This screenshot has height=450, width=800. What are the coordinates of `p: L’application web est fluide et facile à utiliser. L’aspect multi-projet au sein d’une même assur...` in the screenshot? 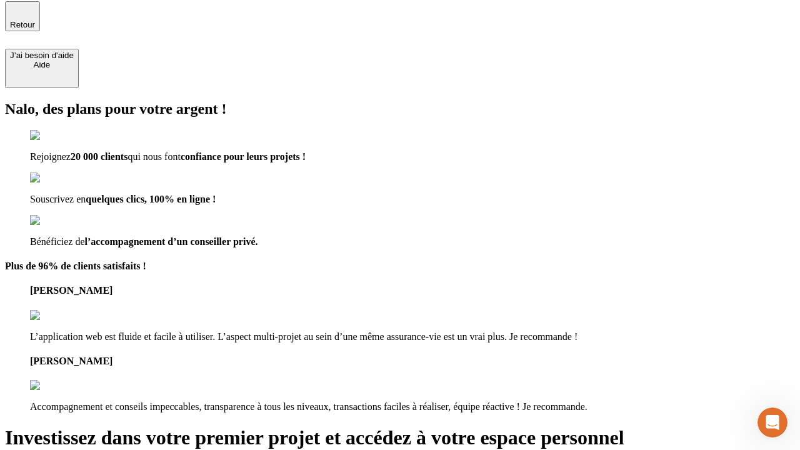 It's located at (413, 337).